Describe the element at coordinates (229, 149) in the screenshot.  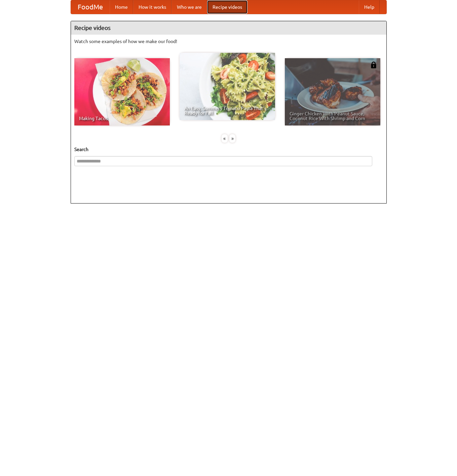
I see `h5: Search` at that location.